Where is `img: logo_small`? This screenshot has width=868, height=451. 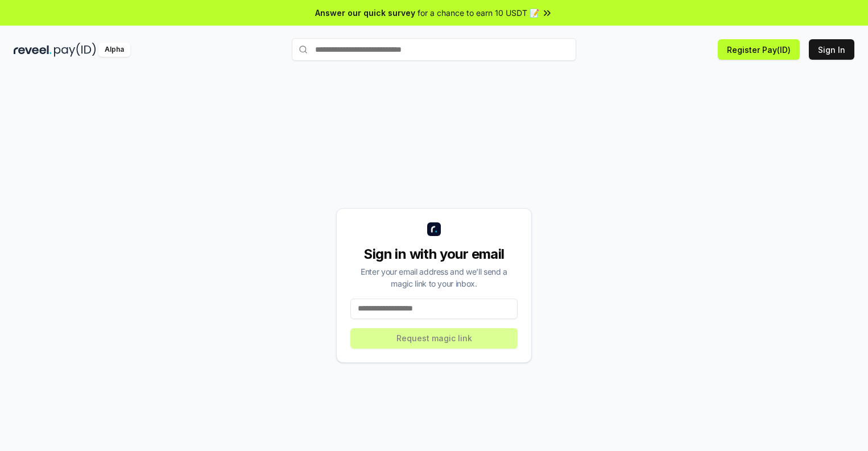 img: logo_small is located at coordinates (434, 229).